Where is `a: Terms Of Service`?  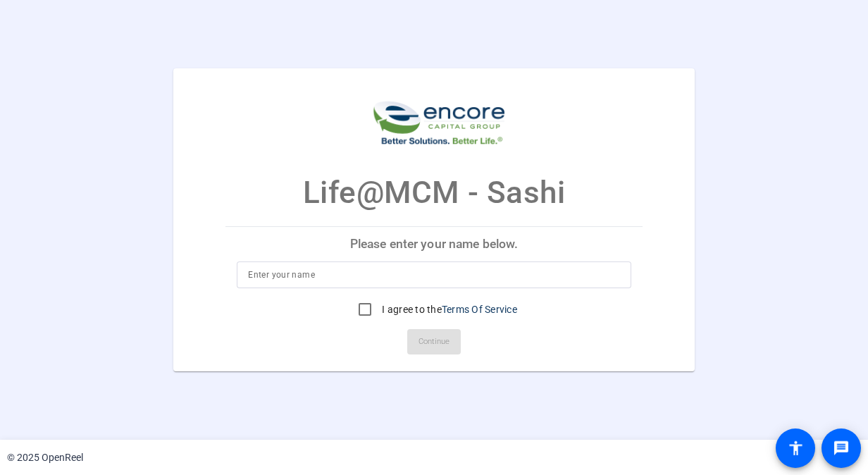 a: Terms Of Service is located at coordinates (479, 309).